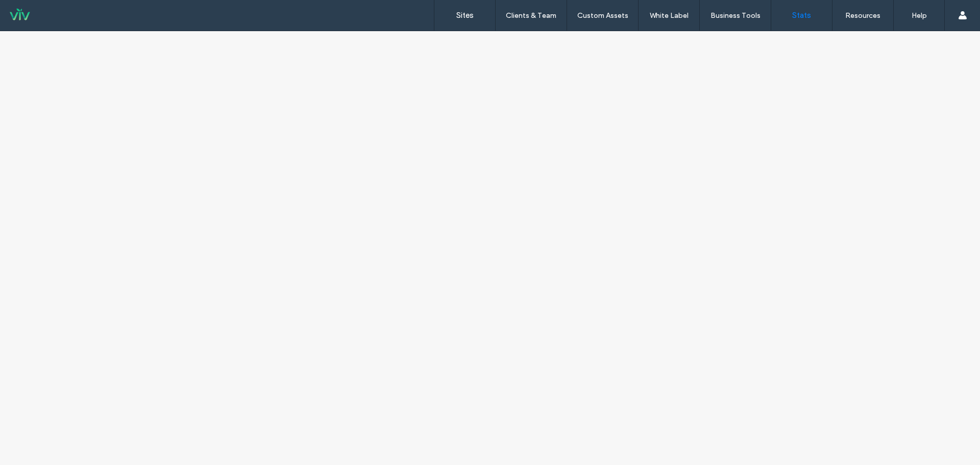  I want to click on label: Help, so click(919, 16).